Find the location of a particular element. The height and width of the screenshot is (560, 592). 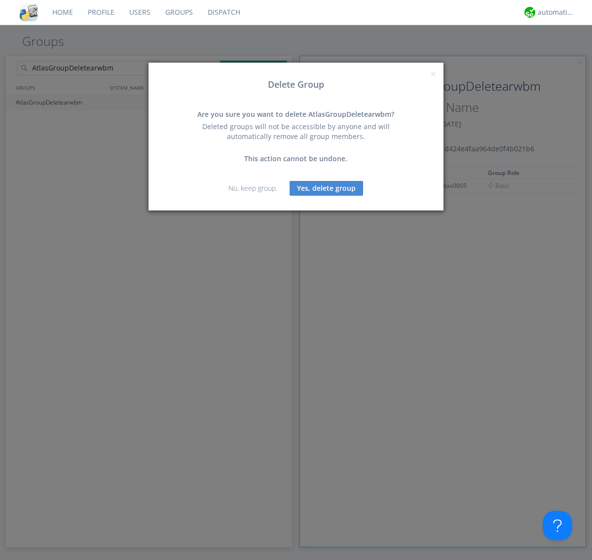

a: No, keep group. is located at coordinates (252, 188).